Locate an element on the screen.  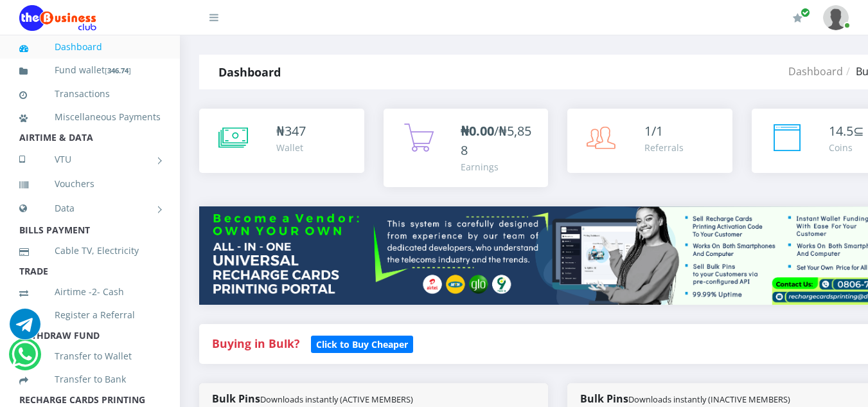
span: Renew/Upgrade Subscription is located at coordinates (805, 12).